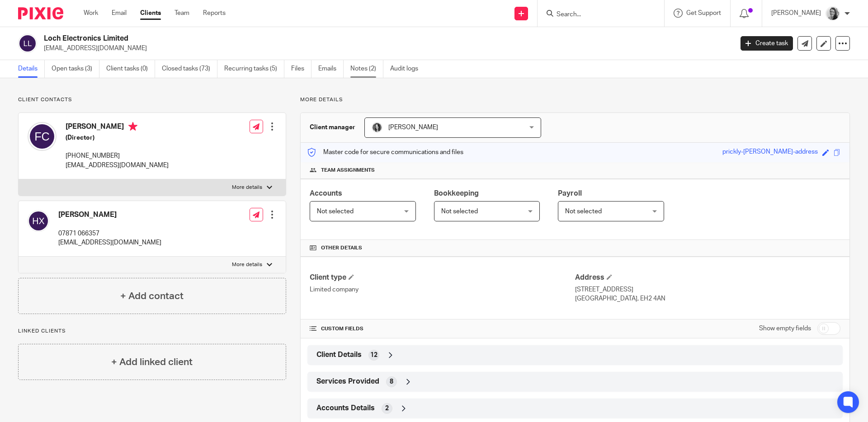 This screenshot has height=422, width=868. I want to click on label: Show empty fields, so click(785, 329).